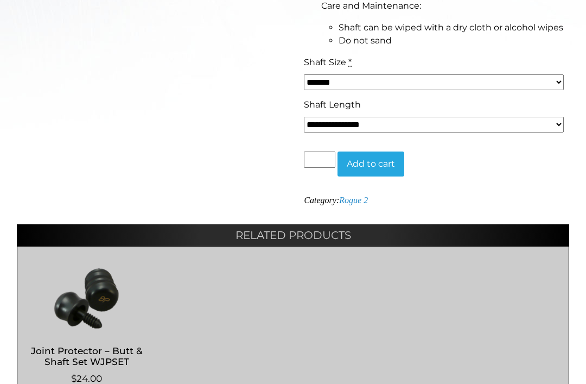 This screenshot has height=384, width=586. Describe the element at coordinates (293, 235) in the screenshot. I see `h2: Related products` at that location.